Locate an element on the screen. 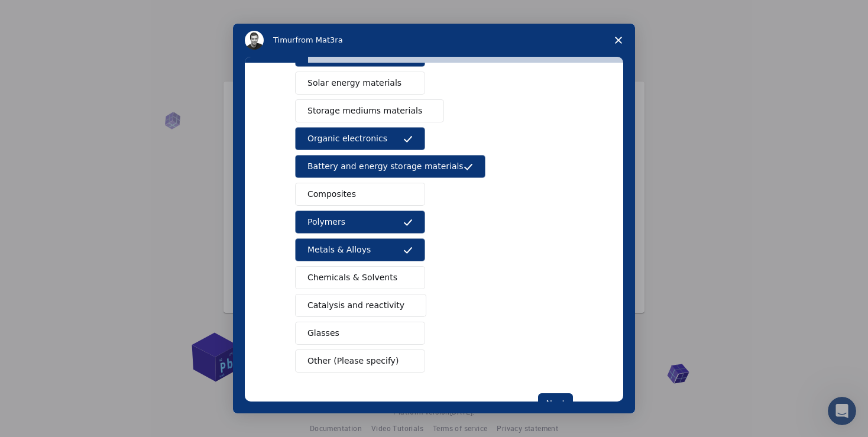 This screenshot has width=868, height=437. img: Profile image for Timur is located at coordinates (254, 40).